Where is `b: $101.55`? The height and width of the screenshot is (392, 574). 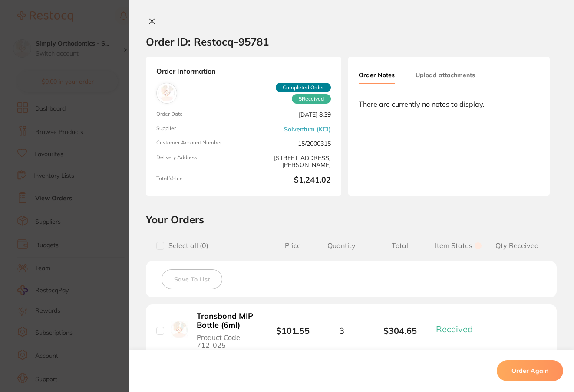 b: $101.55 is located at coordinates (292, 331).